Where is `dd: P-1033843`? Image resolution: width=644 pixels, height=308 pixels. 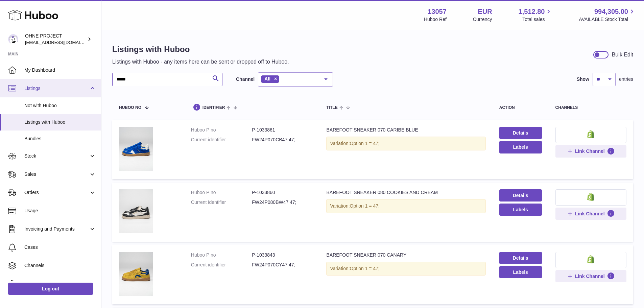 dd: P-1033843 is located at coordinates (282, 255).